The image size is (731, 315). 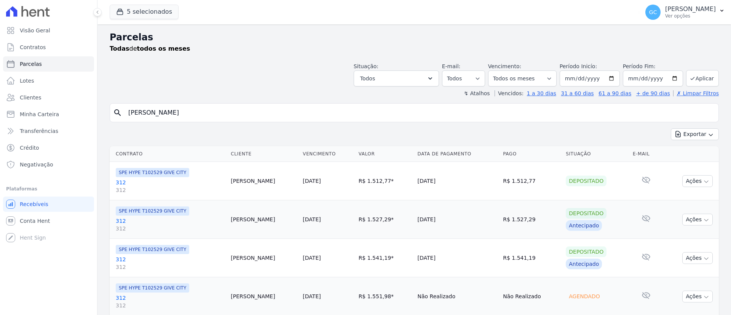 I want to click on strong: Todas, so click(x=120, y=48).